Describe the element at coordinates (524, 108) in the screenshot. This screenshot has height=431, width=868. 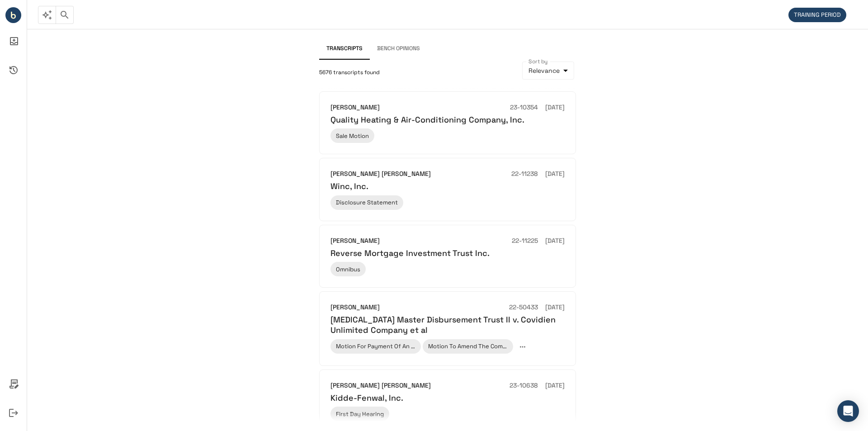
I see `h6: 23-10354` at that location.